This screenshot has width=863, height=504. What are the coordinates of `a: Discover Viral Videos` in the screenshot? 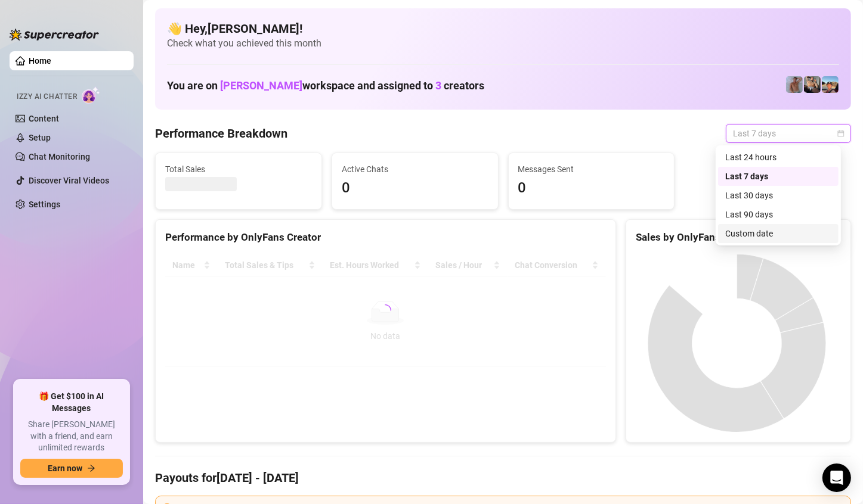 It's located at (68, 180).